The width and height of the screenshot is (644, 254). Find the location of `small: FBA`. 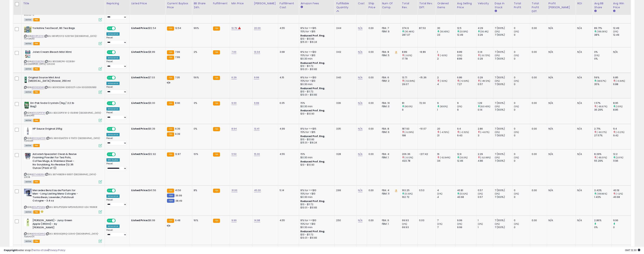

small: FBA is located at coordinates (217, 52).